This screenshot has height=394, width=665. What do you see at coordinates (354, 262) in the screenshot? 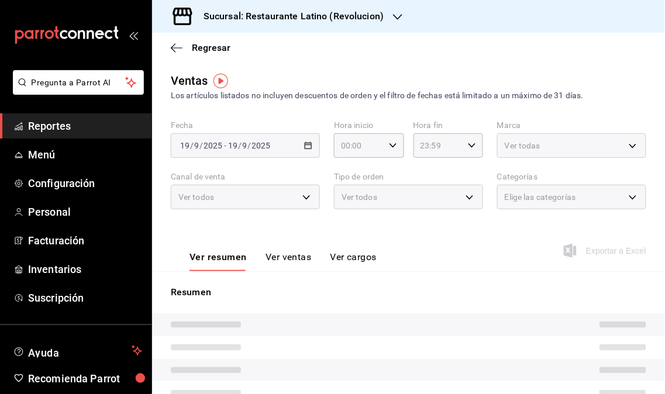
I see `button: Ver cargos` at bounding box center [354, 262].